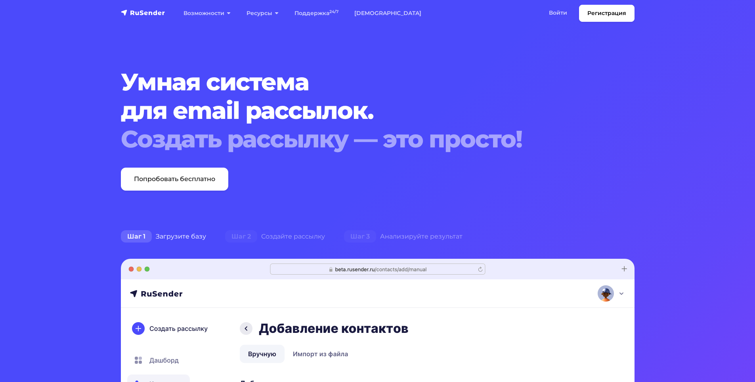 The width and height of the screenshot is (755, 382). What do you see at coordinates (558, 13) in the screenshot?
I see `a: Войти` at bounding box center [558, 13].